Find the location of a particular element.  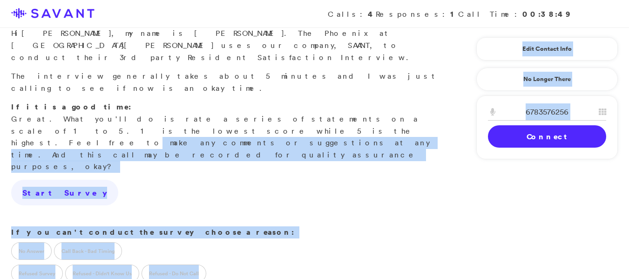

a: Start Survey is located at coordinates (65, 193).